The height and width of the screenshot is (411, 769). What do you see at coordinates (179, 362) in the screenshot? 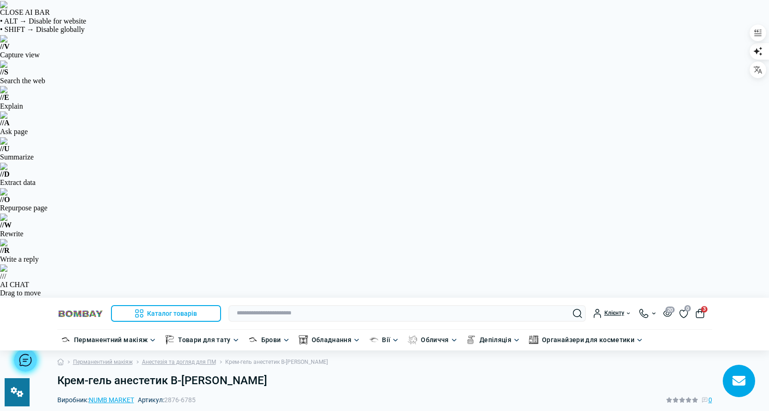
I see `a: Анестезія та догляд для ПМ` at bounding box center [179, 362].